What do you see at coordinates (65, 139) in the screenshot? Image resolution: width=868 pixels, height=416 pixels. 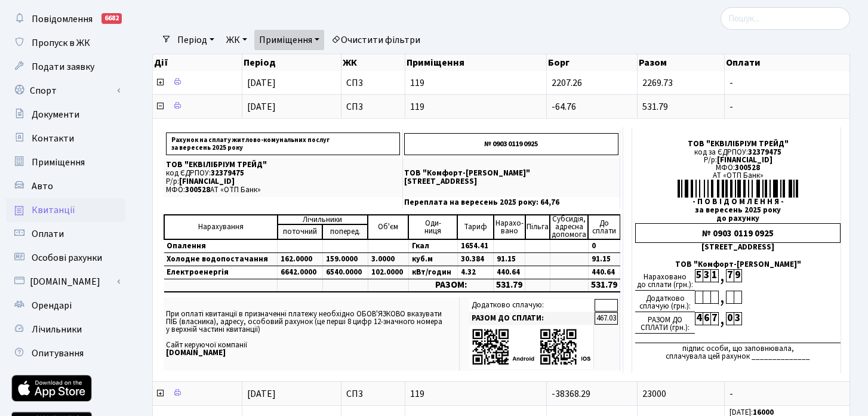 I see `a: Контакти` at bounding box center [65, 139].